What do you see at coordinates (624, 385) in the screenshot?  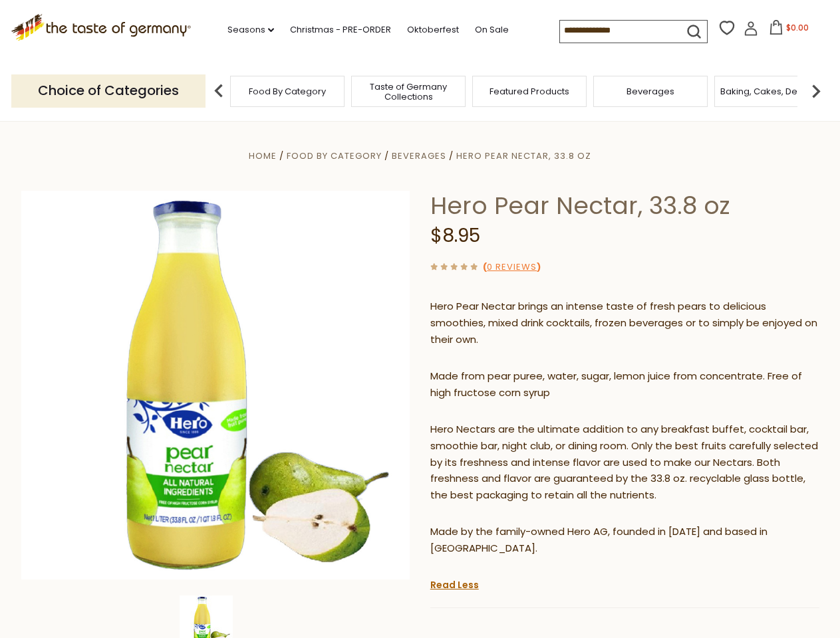 I see `p: Made from pear puree, water, sugar, lemon juice from concentrate. Free of high fructose corn syrup​` at bounding box center [624, 385].